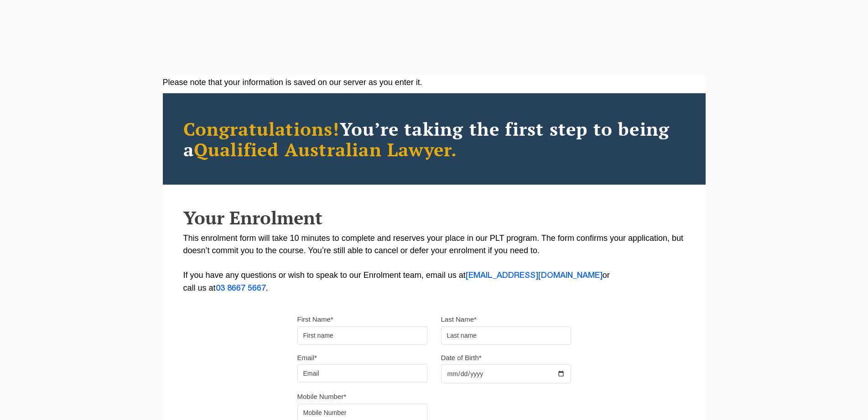 This screenshot has width=868, height=420. I want to click on span: Qualified Australian Lawyer., so click(326, 149).